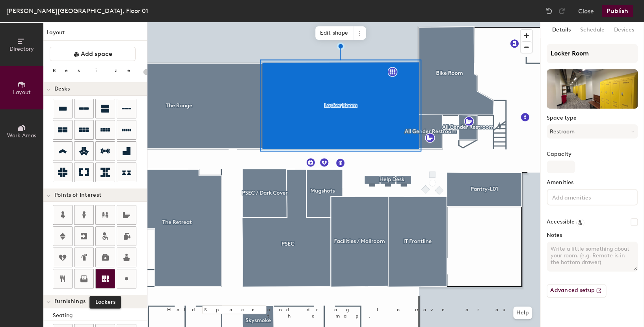 Image resolution: width=644 pixels, height=327 pixels. Describe the element at coordinates (95, 34) in the screenshot. I see `h1: Layout` at that location.